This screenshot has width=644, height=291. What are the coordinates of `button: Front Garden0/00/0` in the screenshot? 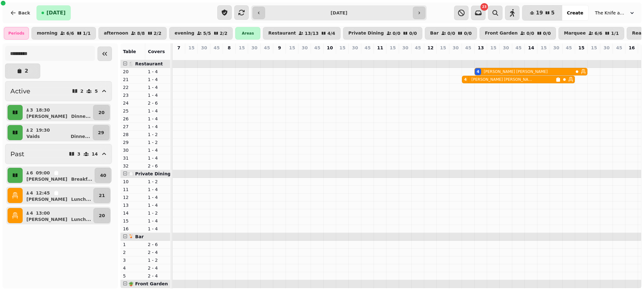 It's located at (518, 34).